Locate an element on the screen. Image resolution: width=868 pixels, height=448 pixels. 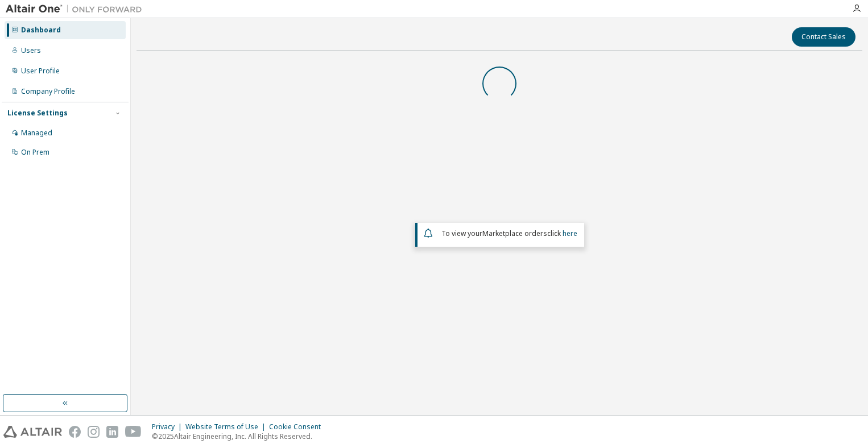
img: facebook.svg is located at coordinates (75, 431).